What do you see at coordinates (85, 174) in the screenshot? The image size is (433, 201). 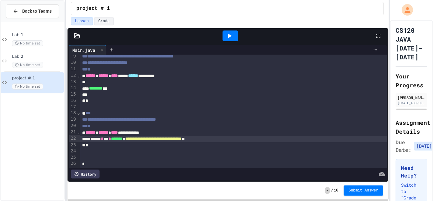 I see `div: History` at bounding box center [85, 174].